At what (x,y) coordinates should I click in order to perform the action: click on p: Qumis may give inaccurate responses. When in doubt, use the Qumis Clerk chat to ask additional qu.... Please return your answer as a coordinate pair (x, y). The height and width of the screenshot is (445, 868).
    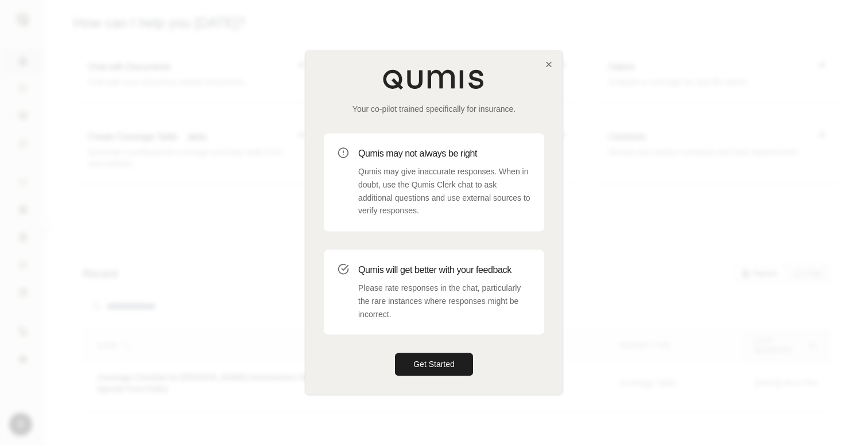
    Looking at the image, I should click on (444, 191).